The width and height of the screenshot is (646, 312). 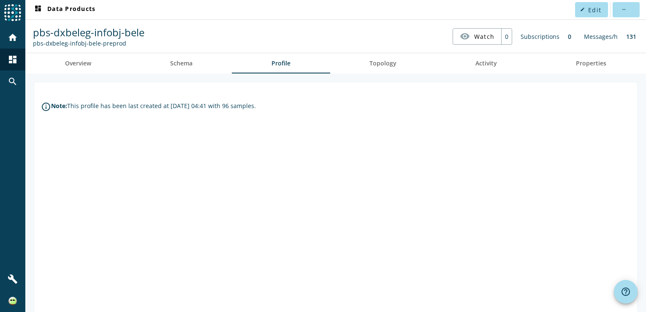 I want to click on mat-icon: build, so click(x=13, y=279).